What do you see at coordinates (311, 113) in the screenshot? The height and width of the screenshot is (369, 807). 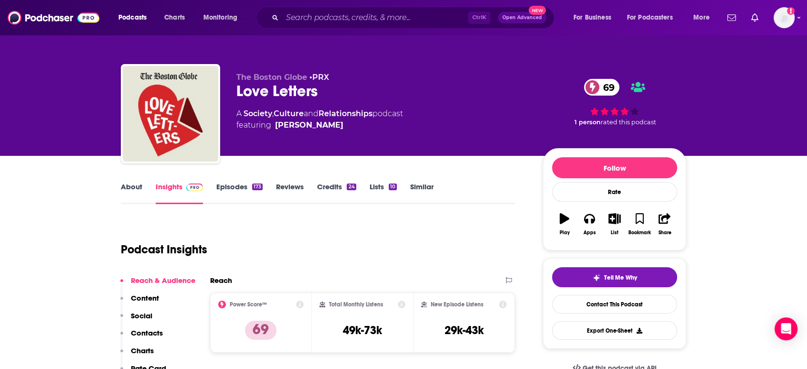 I see `span: and` at bounding box center [311, 113].